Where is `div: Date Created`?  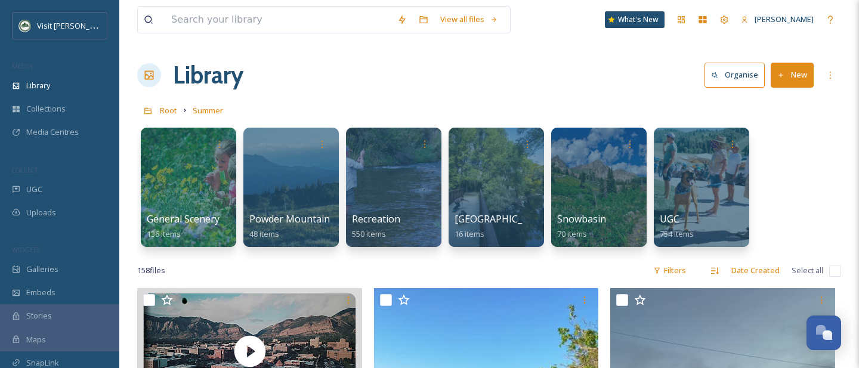 div: Date Created is located at coordinates (755, 270).